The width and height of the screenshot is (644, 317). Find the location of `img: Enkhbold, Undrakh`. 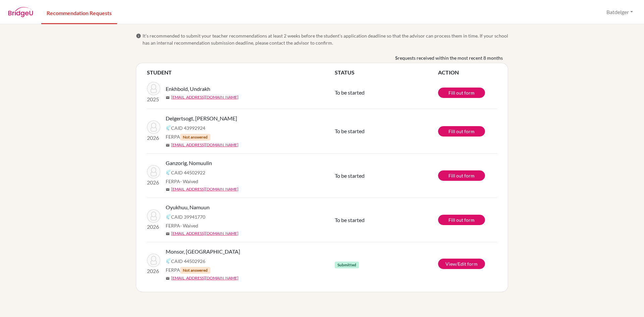

img: Enkhbold, Undrakh is located at coordinates (154, 89).